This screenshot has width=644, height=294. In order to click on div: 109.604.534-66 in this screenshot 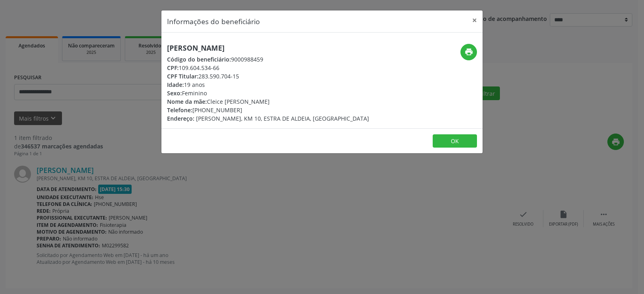, I will do `click(268, 68)`.